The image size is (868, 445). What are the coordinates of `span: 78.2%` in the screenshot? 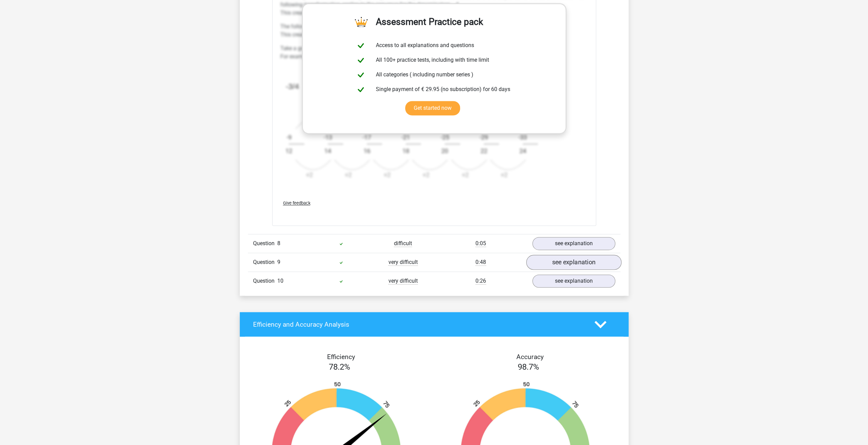 It's located at (339, 367).